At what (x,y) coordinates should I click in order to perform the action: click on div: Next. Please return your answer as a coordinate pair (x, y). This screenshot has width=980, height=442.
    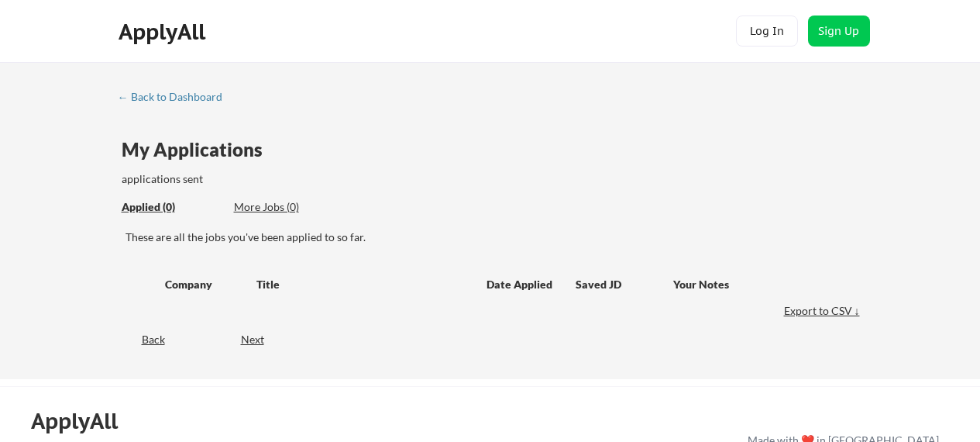
    Looking at the image, I should click on (261, 340).